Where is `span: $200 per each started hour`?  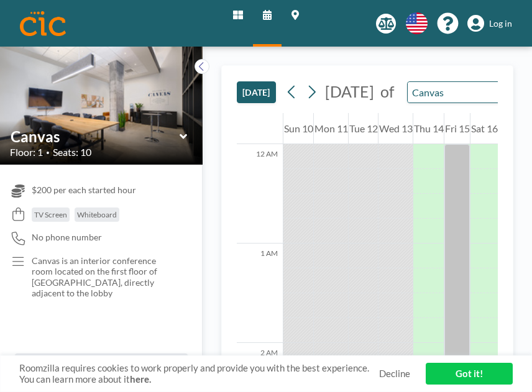 span: $200 per each started hour is located at coordinates (84, 190).